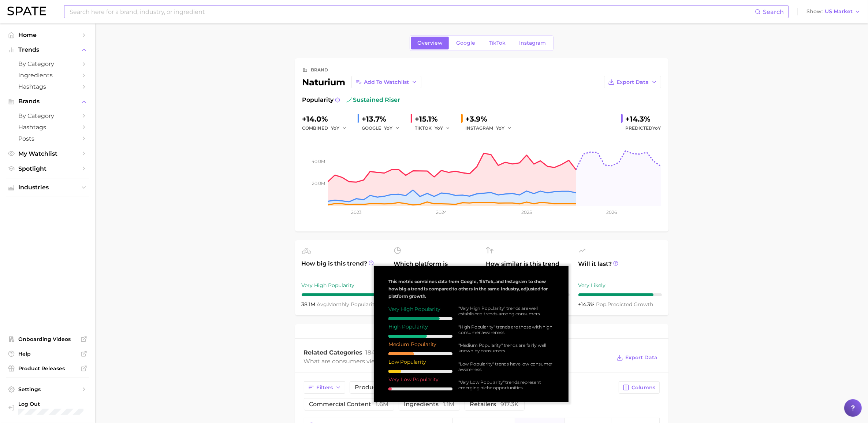 The width and height of the screenshot is (868, 423). Describe the element at coordinates (506, 348) in the screenshot. I see `div: "Medium Popularity" trends are fairly well known by consumers.` at that location.